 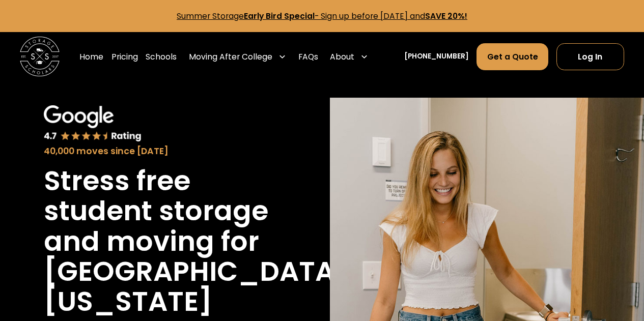 What do you see at coordinates (161, 56) in the screenshot?
I see `a: Schools` at bounding box center [161, 56].